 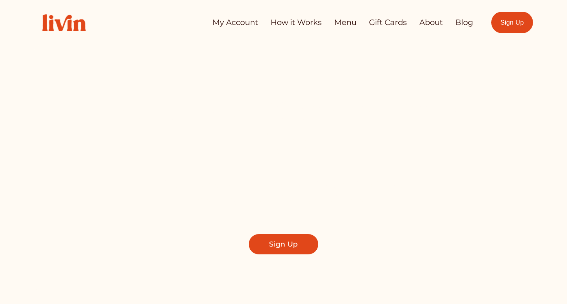 What do you see at coordinates (388, 22) in the screenshot?
I see `a: Gift Cards` at bounding box center [388, 22].